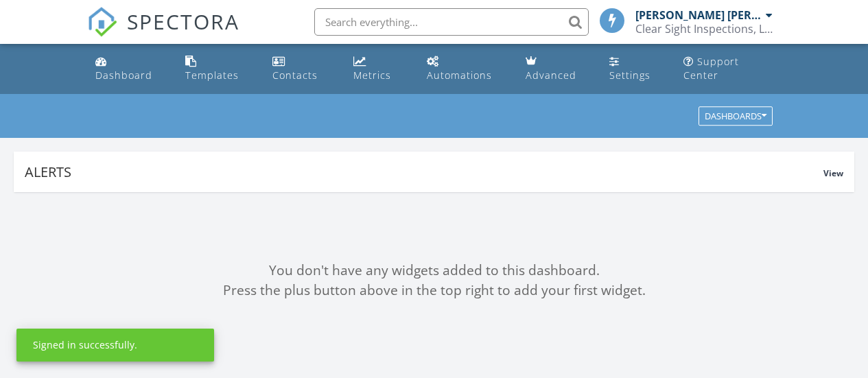  What do you see at coordinates (736, 116) in the screenshot?
I see `div: Dashboards` at bounding box center [736, 116].